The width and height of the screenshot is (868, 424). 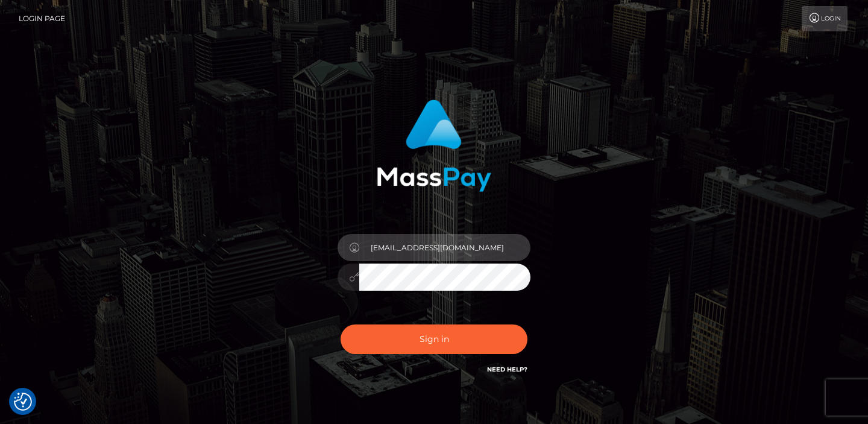 What do you see at coordinates (23, 402) in the screenshot?
I see `img: Revisit consent button` at bounding box center [23, 402].